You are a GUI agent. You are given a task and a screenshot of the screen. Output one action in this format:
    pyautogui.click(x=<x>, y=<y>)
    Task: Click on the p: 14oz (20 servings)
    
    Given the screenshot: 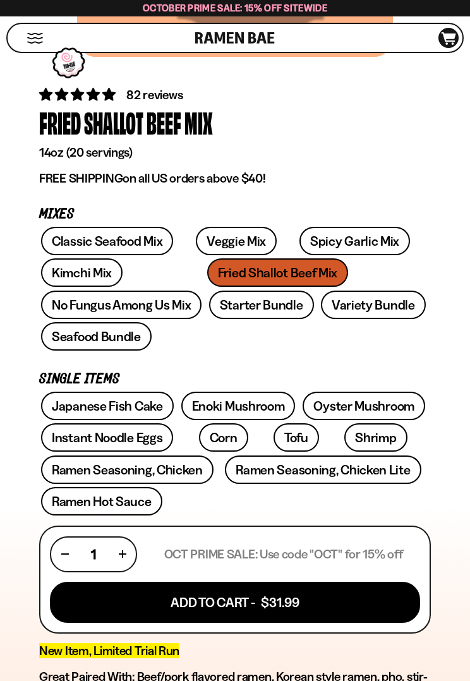 What is the action you would take?
    pyautogui.click(x=235, y=152)
    